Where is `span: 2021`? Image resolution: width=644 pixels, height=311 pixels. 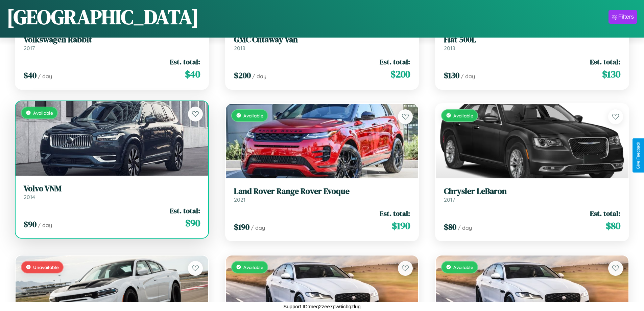
span: 2021 is located at coordinates (240, 199).